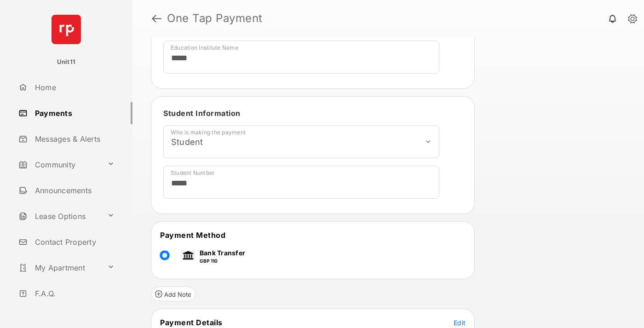  I want to click on p: Unit11, so click(66, 62).